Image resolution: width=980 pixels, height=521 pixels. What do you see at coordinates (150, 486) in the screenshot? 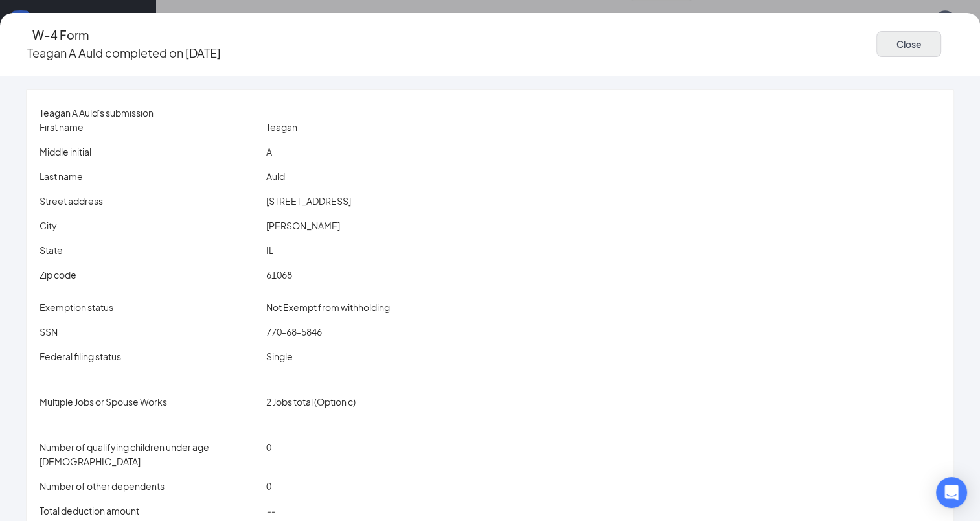
I see `p: Number of other dependents` at bounding box center [150, 486].